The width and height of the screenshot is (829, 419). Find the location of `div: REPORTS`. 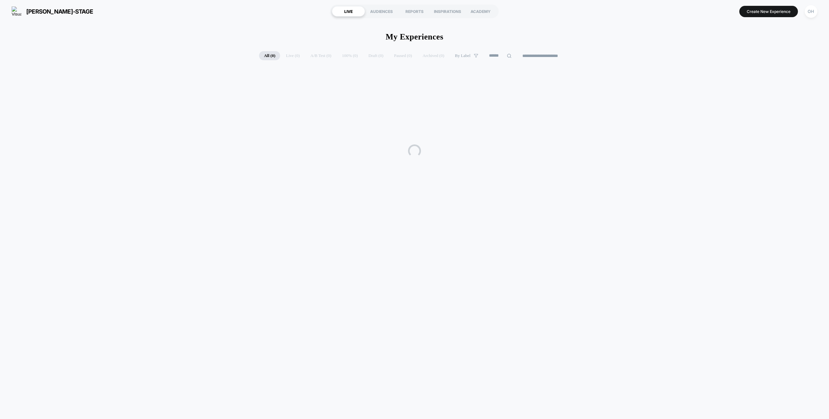

div: REPORTS is located at coordinates (415, 11).